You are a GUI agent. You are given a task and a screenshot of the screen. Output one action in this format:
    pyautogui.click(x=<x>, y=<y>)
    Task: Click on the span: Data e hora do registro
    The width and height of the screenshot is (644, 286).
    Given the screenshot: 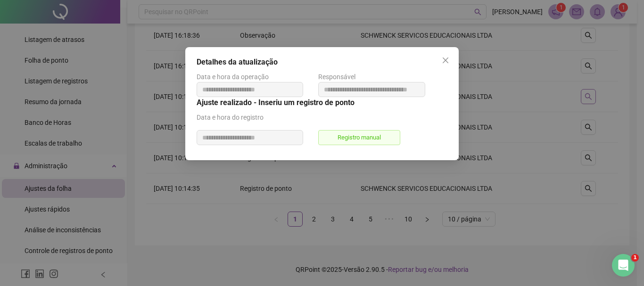 What is the action you would take?
    pyautogui.click(x=230, y=117)
    